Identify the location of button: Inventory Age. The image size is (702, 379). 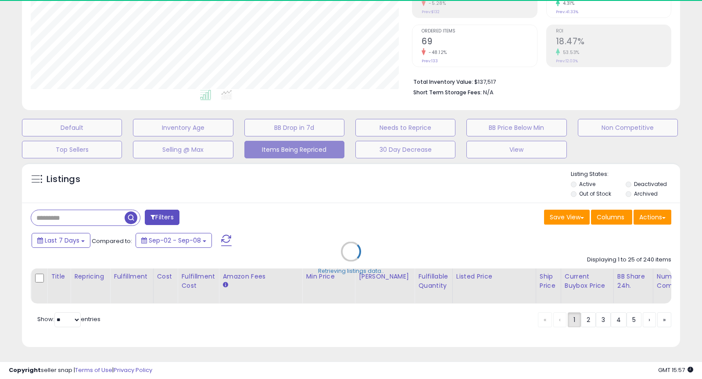
(183, 128).